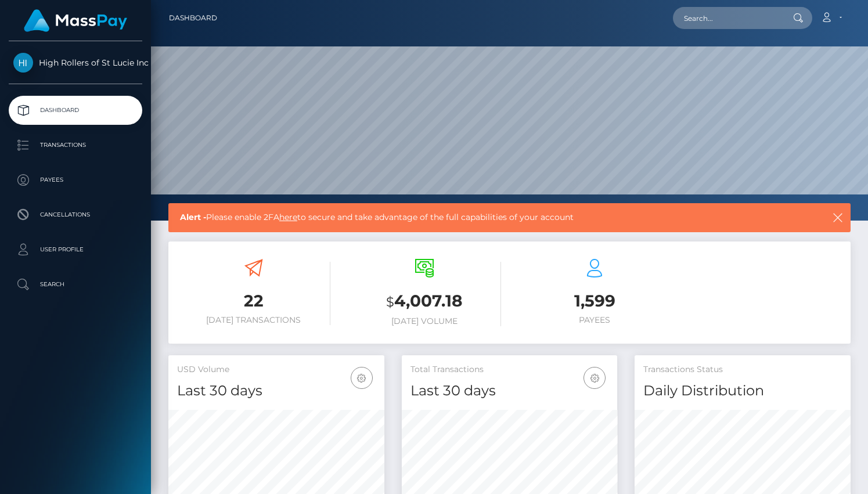 This screenshot has height=494, width=868. I want to click on span: High Rollers of St Lucie Inc, so click(75, 62).